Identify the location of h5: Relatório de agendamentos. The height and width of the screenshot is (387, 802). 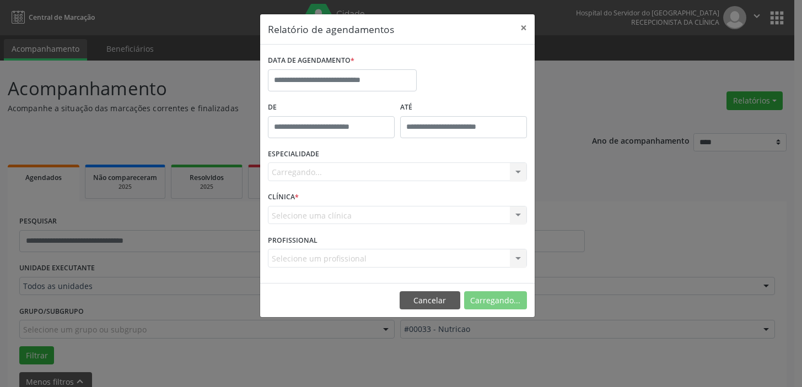
(331, 29).